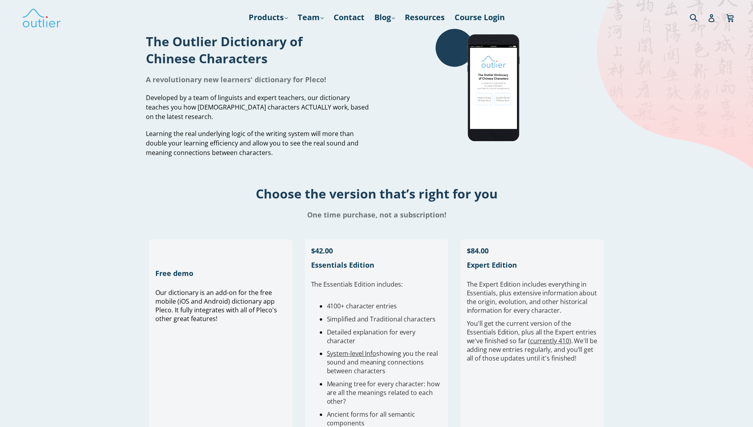 The height and width of the screenshot is (427, 753). What do you see at coordinates (362, 306) in the screenshot?
I see `span: 4100+ character entries` at bounding box center [362, 306].